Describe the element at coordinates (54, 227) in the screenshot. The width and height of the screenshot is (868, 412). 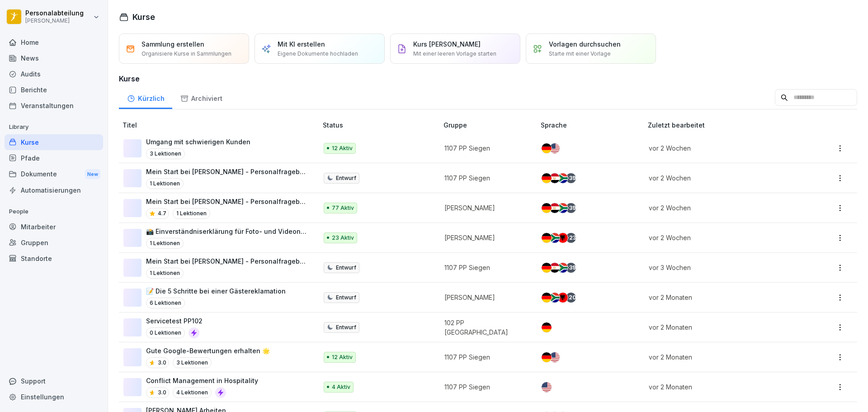
I see `div: Mitarbeiter` at that location.